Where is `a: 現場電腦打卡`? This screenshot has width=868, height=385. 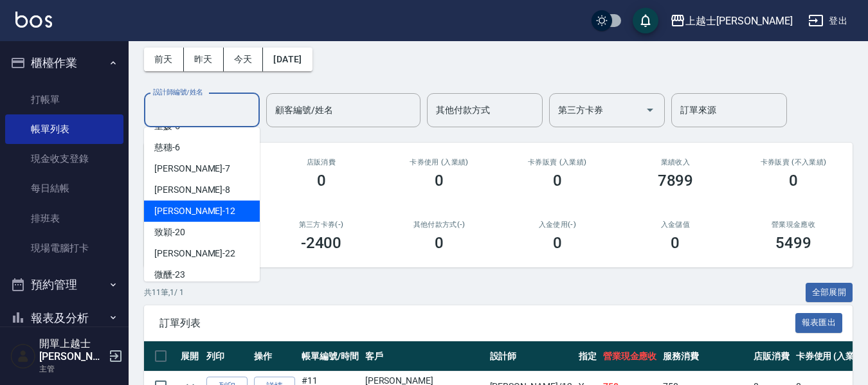 a: 現場電腦打卡 is located at coordinates (65, 248).